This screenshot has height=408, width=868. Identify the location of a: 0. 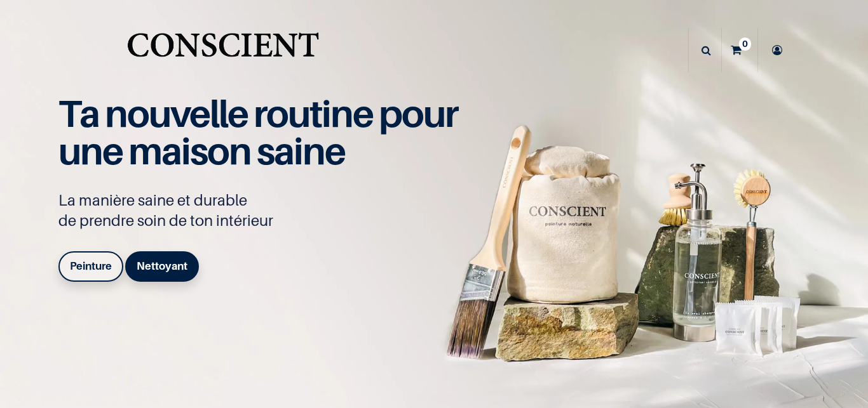
(740, 50).